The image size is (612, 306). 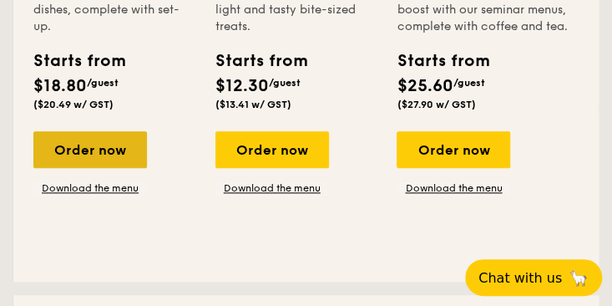 What do you see at coordinates (520, 277) in the screenshot?
I see `span: Chat with us` at bounding box center [520, 277].